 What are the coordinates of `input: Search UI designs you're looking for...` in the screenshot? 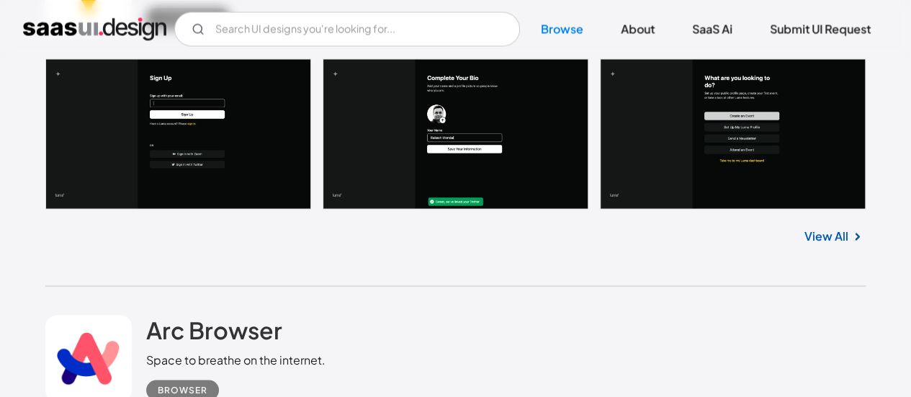 It's located at (347, 29).